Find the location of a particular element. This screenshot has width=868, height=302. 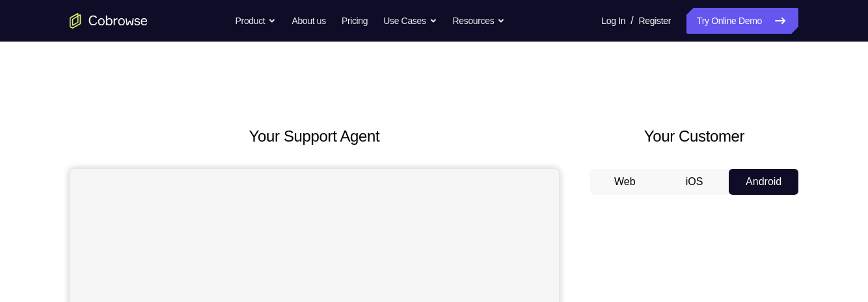

button: Product is located at coordinates (256, 21).